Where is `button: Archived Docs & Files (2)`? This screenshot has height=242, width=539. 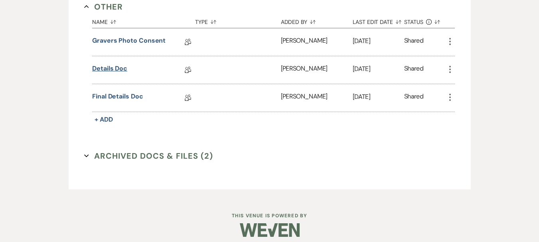 button: Archived Docs & Files (2) is located at coordinates (148, 156).